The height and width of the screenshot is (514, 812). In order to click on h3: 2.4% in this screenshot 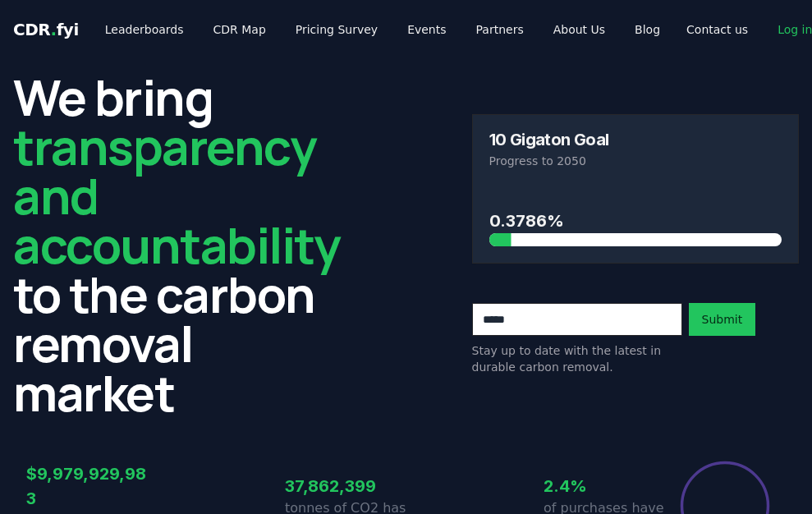, I will do `click(604, 486)`.